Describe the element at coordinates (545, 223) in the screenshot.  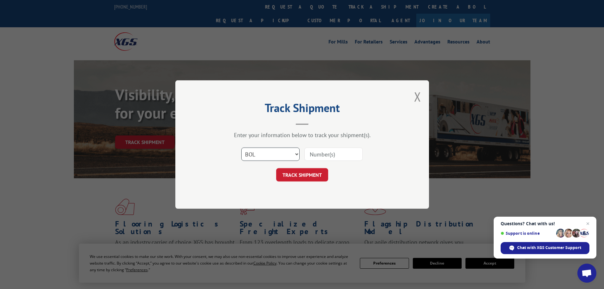
I see `span: Questions? Chat with us!` at that location.